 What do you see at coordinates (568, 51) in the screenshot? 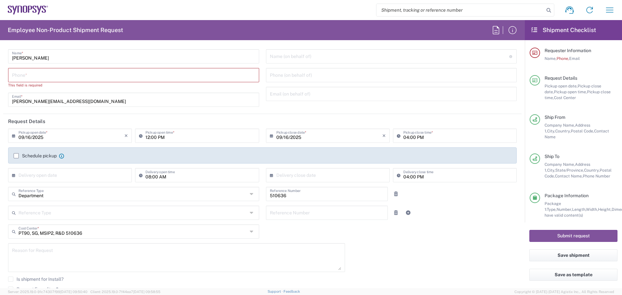
I see `span: Requester Information` at bounding box center [568, 51].